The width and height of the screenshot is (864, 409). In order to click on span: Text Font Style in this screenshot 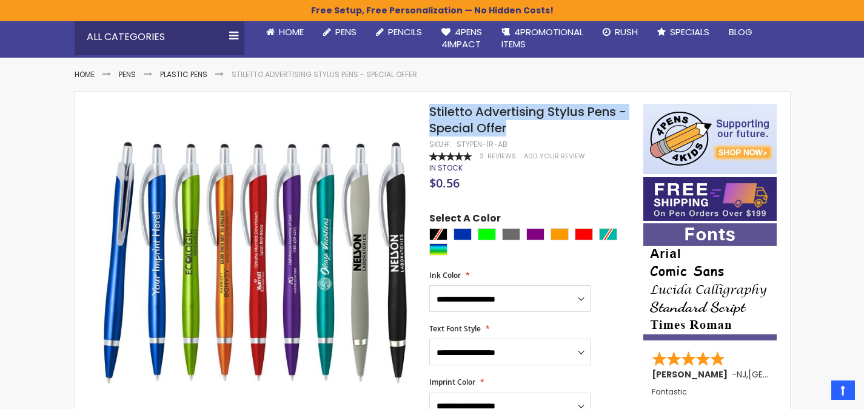, I will do `click(455, 328)`.